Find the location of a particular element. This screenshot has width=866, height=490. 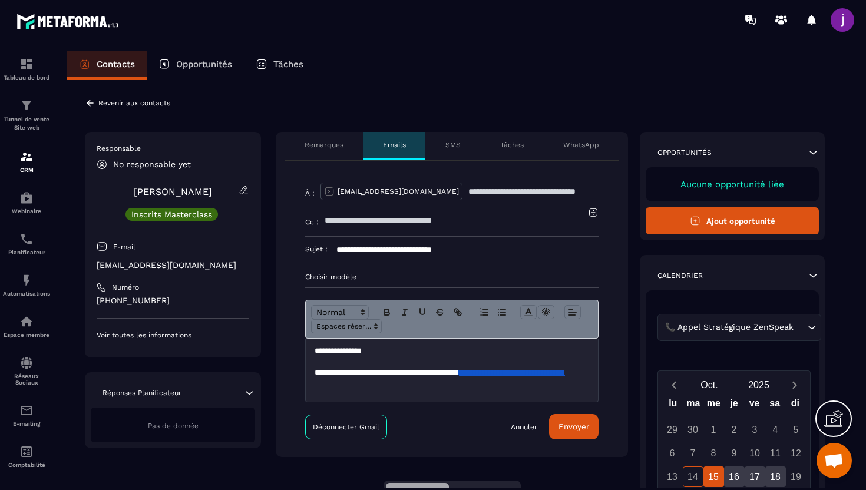

div: 10 is located at coordinates (755, 453).